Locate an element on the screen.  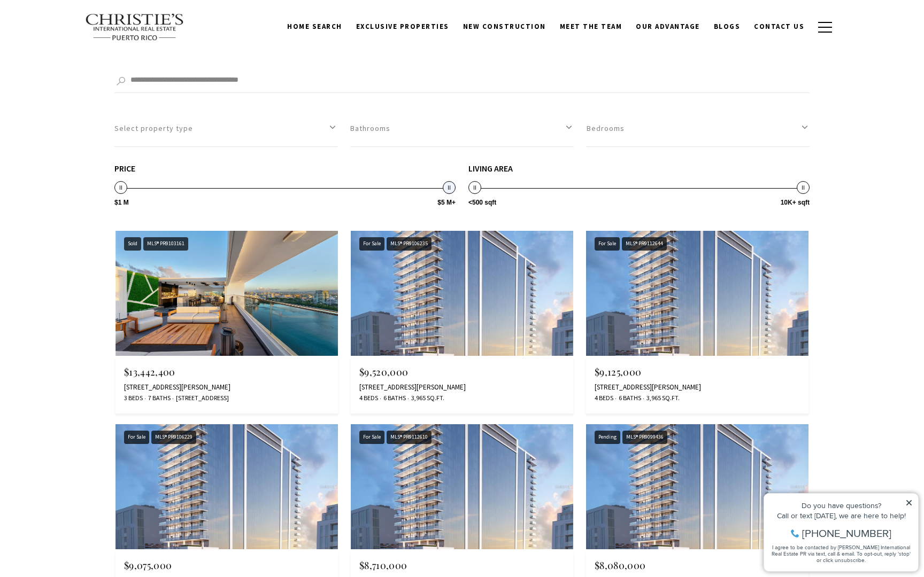
span: 10K+ sqft is located at coordinates (795, 203).